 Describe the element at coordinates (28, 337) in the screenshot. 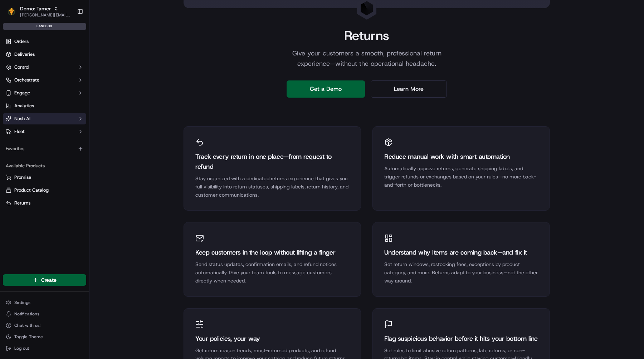

I see `span: Toggle Theme` at that location.